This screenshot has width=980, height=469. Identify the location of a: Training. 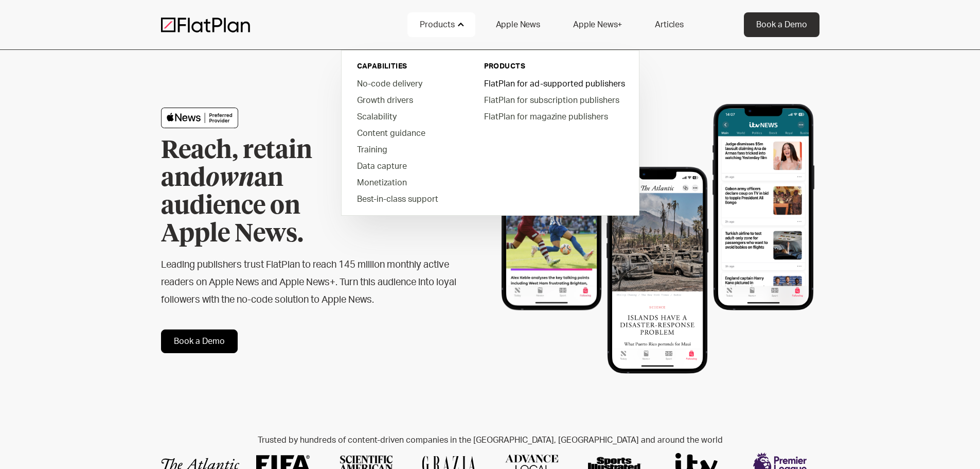
(407, 149).